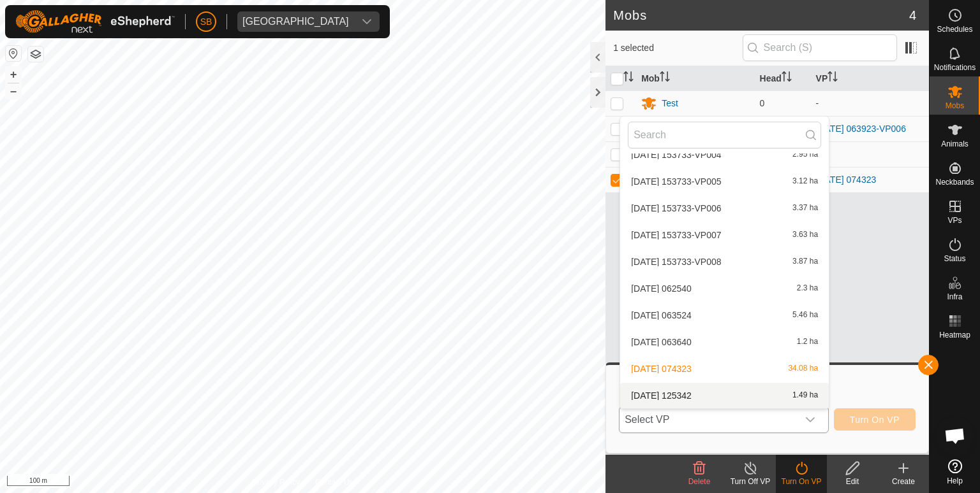  I want to click on li: 2025-09-01 153733-VP007, so click(724, 236).